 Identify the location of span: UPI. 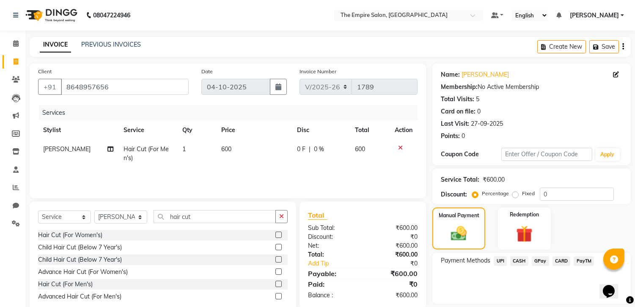
(500, 261).